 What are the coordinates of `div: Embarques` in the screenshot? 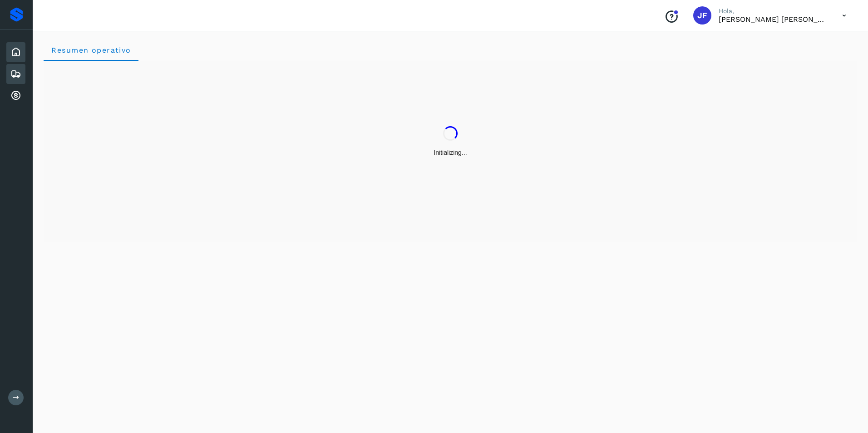 It's located at (16, 74).